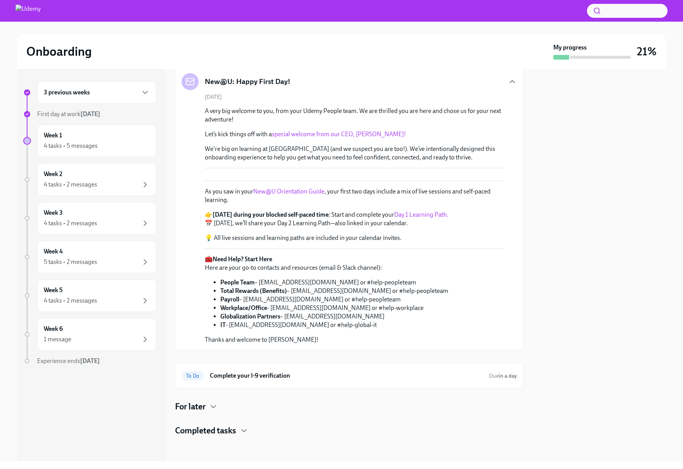 The image size is (683, 469). Describe the element at coordinates (53, 135) in the screenshot. I see `h6: Week 1` at that location.